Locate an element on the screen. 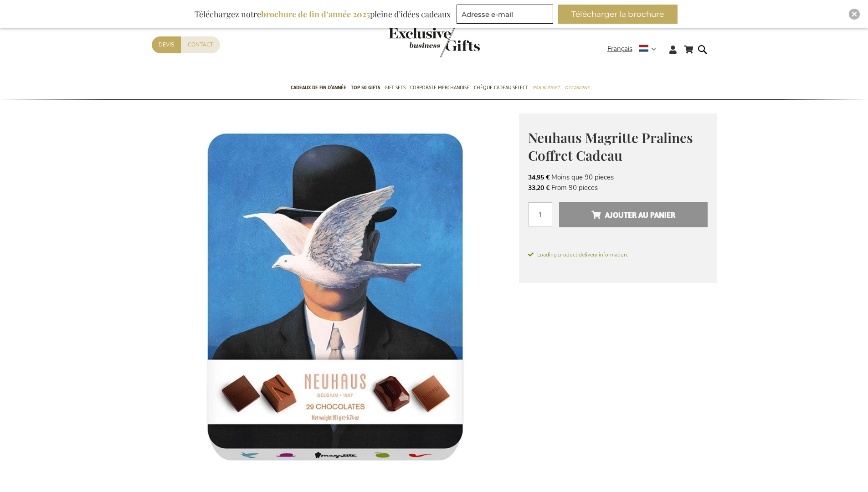 The image size is (868, 492). a: Chèque Cadeau Select is located at coordinates (501, 88).